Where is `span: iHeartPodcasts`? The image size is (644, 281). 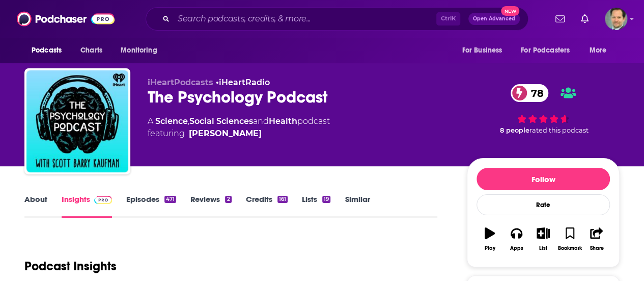
span: iHeartPodcasts is located at coordinates (180, 82).